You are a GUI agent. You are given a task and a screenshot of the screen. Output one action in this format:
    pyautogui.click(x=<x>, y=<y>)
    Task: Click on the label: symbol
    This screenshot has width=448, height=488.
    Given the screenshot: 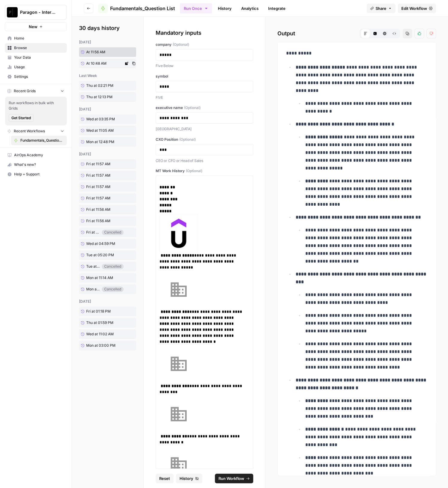 What is the action you would take?
    pyautogui.click(x=204, y=77)
    